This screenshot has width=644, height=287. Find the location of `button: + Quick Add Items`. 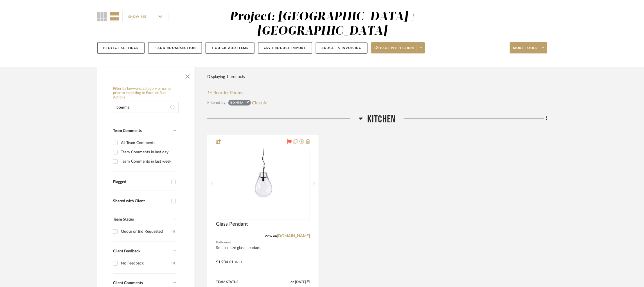

button: + Quick Add Items is located at coordinates (230, 48).